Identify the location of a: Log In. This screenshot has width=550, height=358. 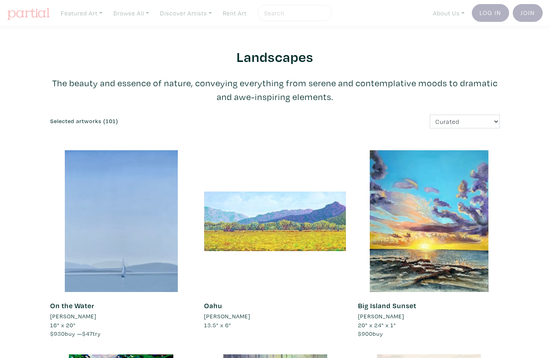
(490, 13).